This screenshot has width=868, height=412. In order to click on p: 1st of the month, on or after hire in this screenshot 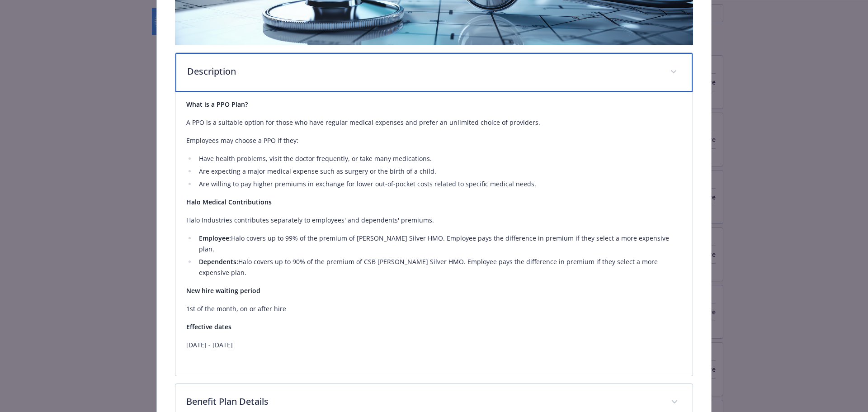, I will do `click(434, 308)`.